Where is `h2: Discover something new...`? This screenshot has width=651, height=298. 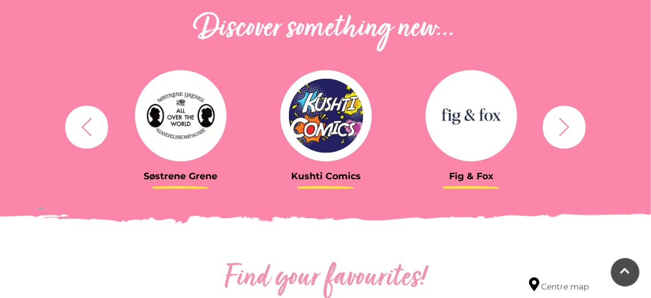
h2: Discover something new... is located at coordinates (325, 29).